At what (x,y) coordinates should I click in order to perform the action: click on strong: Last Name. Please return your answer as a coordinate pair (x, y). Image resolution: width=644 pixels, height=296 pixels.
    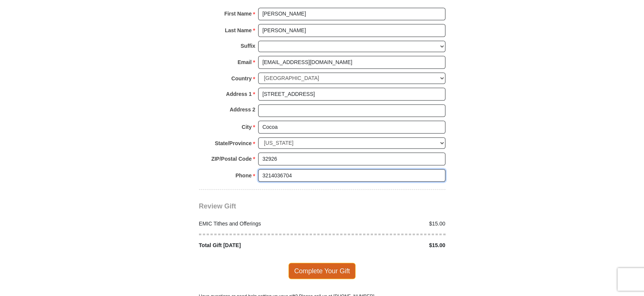
    Looking at the image, I should click on (238, 30).